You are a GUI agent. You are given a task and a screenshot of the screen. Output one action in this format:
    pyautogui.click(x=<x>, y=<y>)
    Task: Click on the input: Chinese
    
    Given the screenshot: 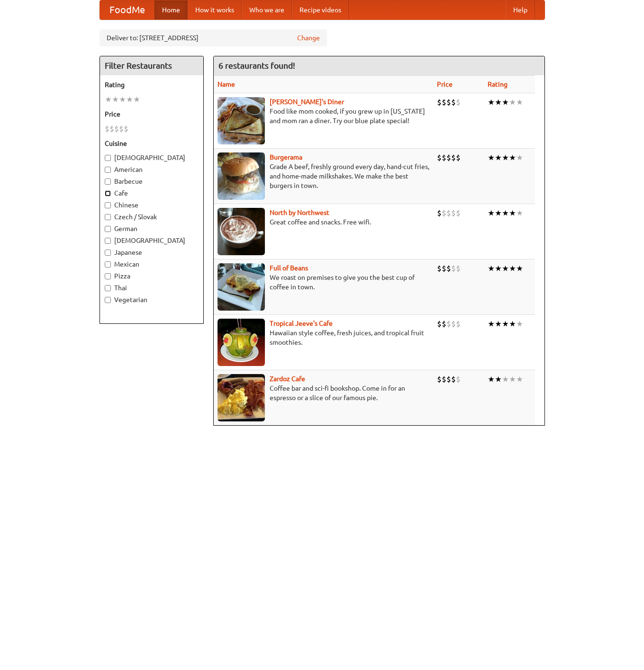 What is the action you would take?
    pyautogui.click(x=108, y=205)
    